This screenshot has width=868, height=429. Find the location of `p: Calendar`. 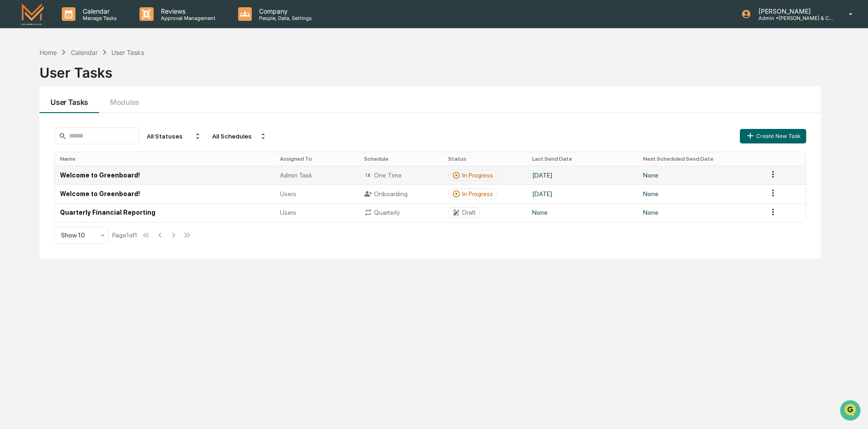

p: Calendar is located at coordinates (98, 11).